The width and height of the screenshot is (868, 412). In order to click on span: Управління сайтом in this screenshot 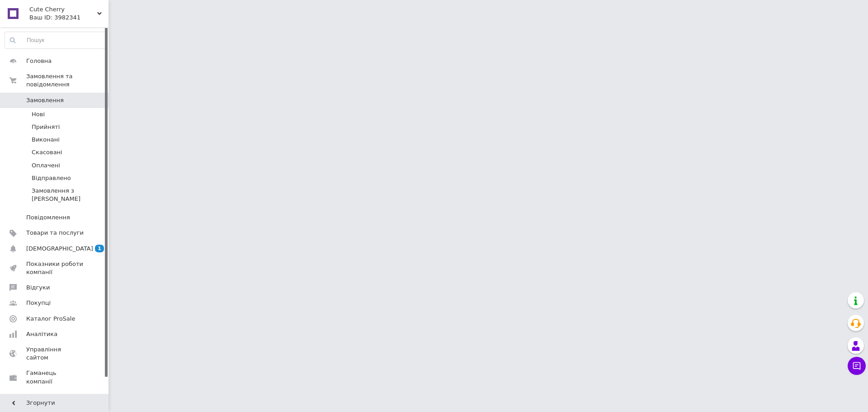, I will do `click(55, 354)`.